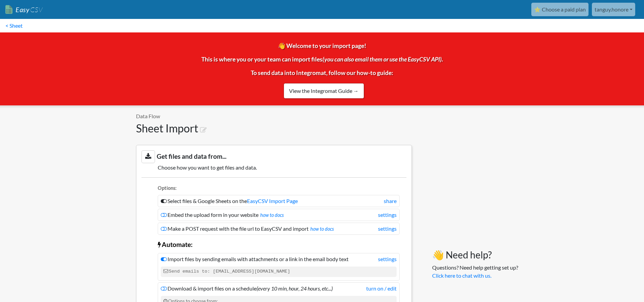  Describe the element at coordinates (279, 228) in the screenshot. I see `li: Make a POST request with the file url to EasyCSV and import` at that location.